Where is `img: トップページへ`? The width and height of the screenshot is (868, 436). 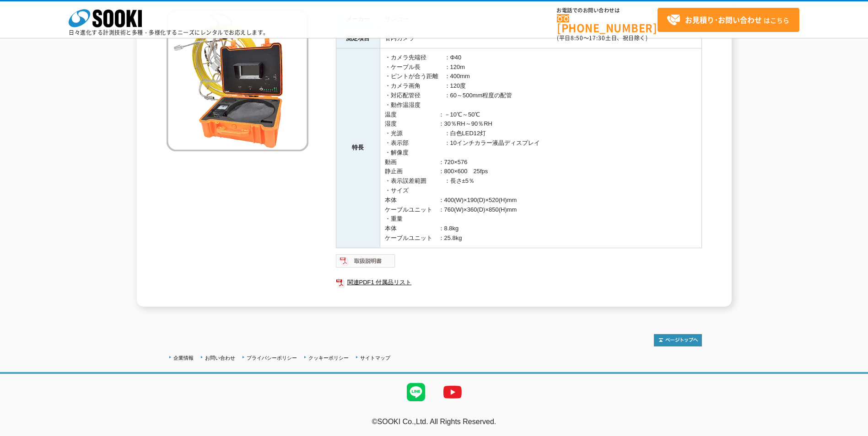 img: トップページへ is located at coordinates (678, 340).